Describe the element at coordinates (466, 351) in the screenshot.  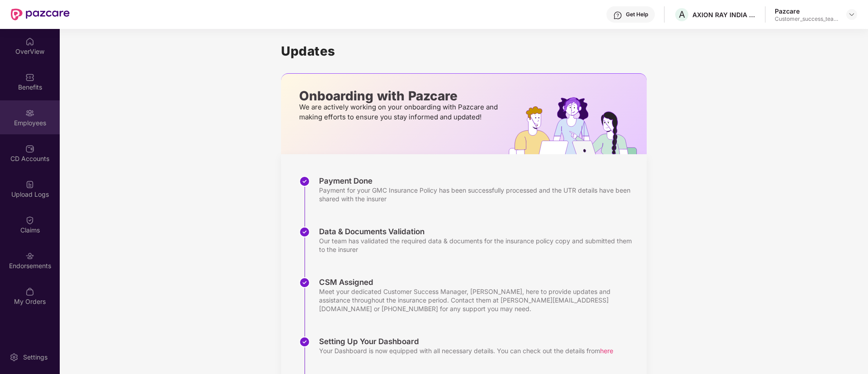
I see `div: Your Dashboard is now equipped with all necessary details. You can check out the details from` at that location.